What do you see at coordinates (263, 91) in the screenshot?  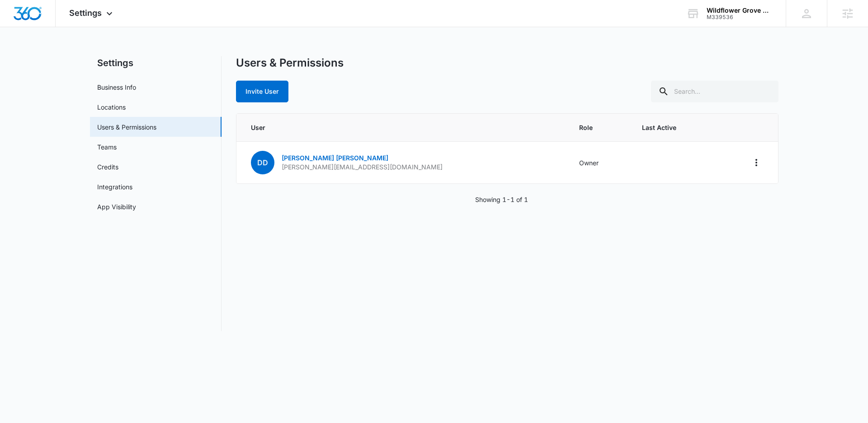 I see `button: Invite User` at bounding box center [263, 91].